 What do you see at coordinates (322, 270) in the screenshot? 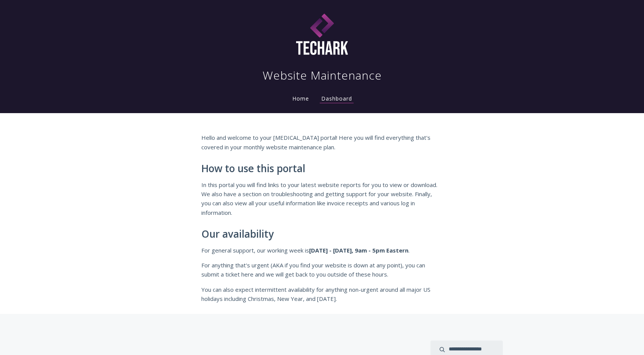
I see `p: For anything that's urgent (AKA if you find your website is down at any point), you can submit a ...` at bounding box center [322, 270].